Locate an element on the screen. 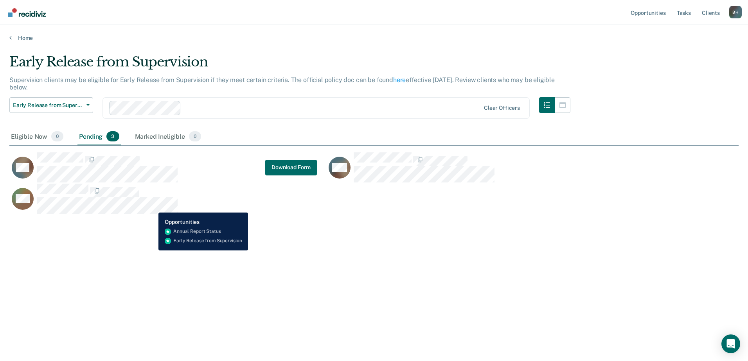 The width and height of the screenshot is (748, 361). div: CaseloadOpportunityCell-04472009 is located at coordinates (168, 168).